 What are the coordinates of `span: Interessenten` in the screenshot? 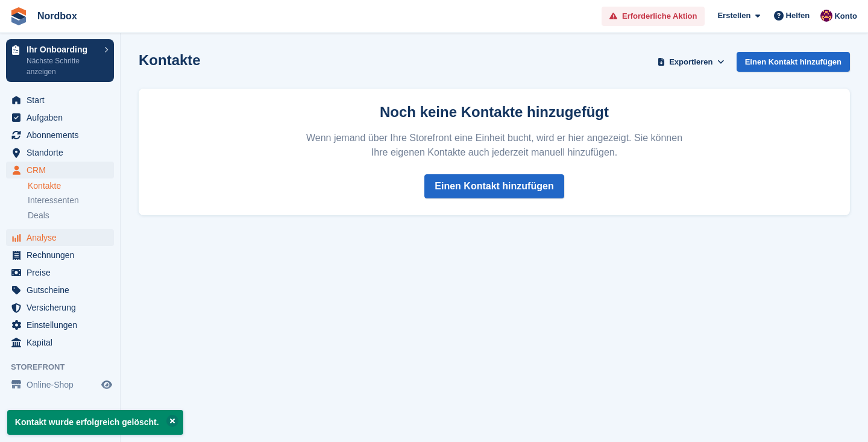 It's located at (53, 200).